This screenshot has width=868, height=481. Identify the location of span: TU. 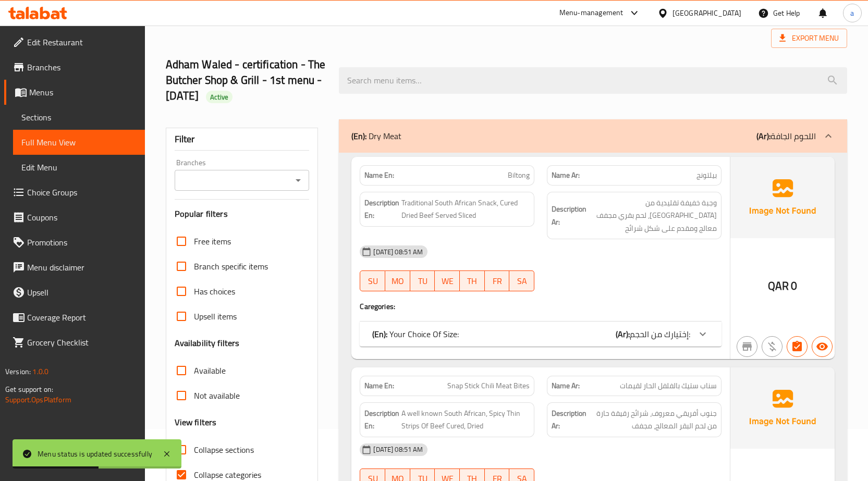
(423, 281).